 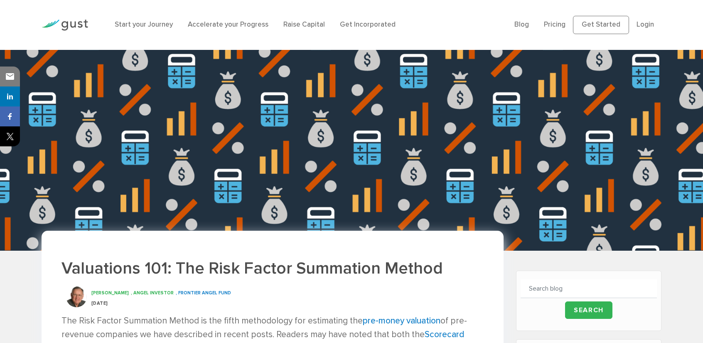 What do you see at coordinates (152, 293) in the screenshot?
I see `span: , Angel Investor` at bounding box center [152, 293].